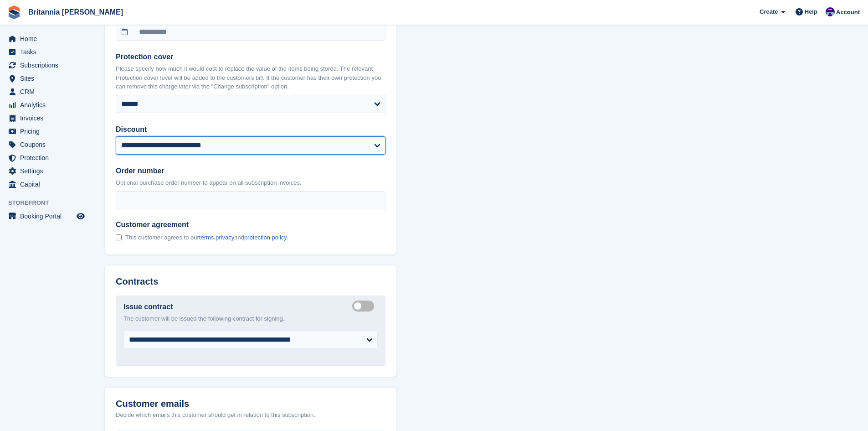 Image resolution: width=868 pixels, height=431 pixels. Describe the element at coordinates (47, 118) in the screenshot. I see `span: Invoices` at that location.